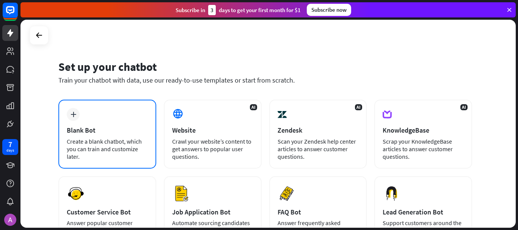 The height and width of the screenshot is (230, 518). Describe the element at coordinates (423, 130) in the screenshot. I see `div: KnowledgeBase` at that location.